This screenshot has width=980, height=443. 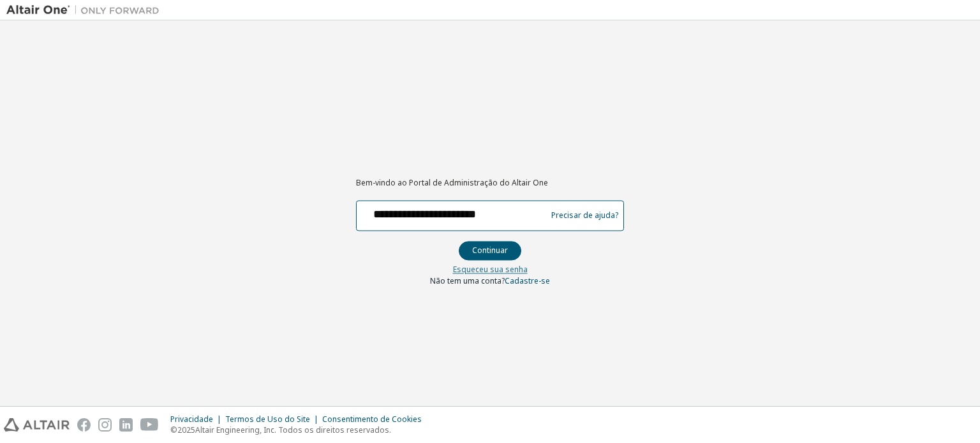 I want to click on font: Esqueceu sua senha, so click(x=490, y=269).